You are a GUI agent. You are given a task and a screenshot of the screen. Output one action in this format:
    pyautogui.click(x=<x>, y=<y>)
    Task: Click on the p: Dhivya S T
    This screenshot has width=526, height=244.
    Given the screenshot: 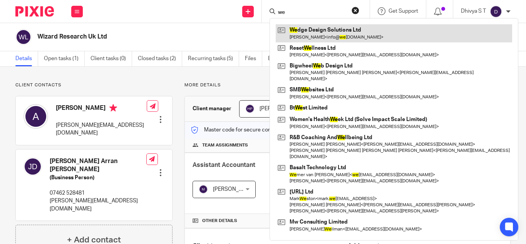 What is the action you would take?
    pyautogui.click(x=473, y=11)
    